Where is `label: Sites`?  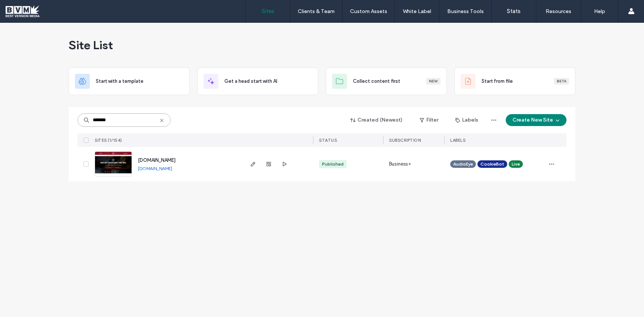
label: Sites is located at coordinates (268, 11).